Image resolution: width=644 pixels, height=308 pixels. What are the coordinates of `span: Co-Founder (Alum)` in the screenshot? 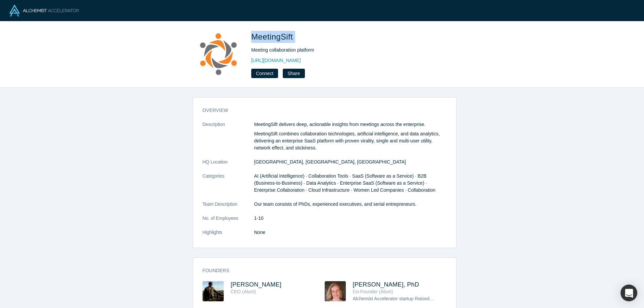 It's located at (373, 292).